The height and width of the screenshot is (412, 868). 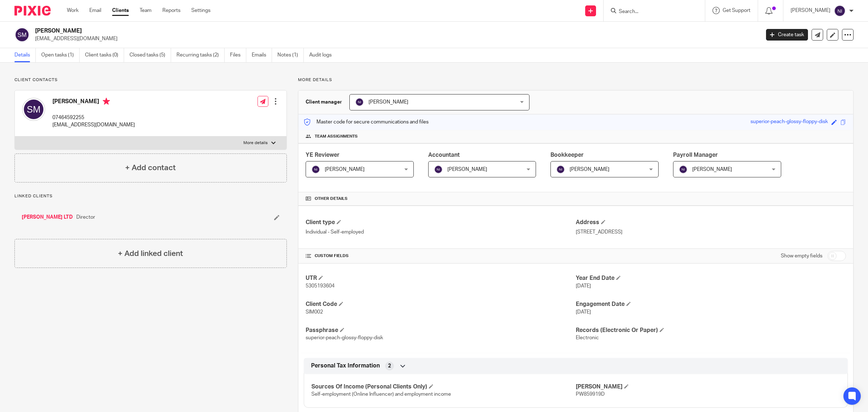 I want to click on span: 2, so click(x=389, y=366).